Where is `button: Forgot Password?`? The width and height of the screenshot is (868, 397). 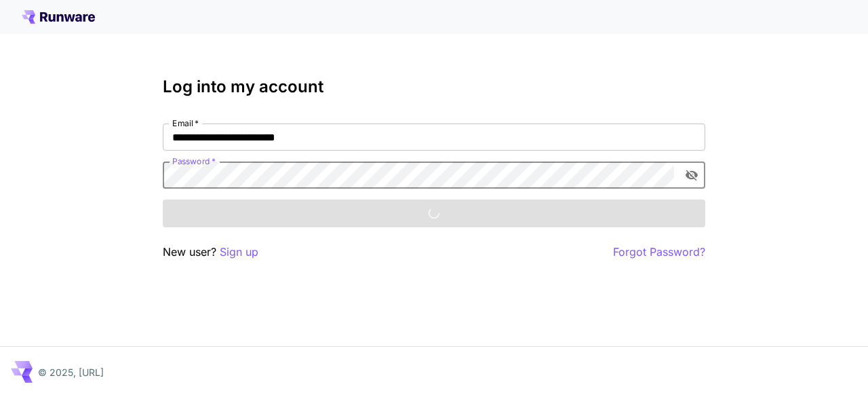 button: Forgot Password? is located at coordinates (659, 252).